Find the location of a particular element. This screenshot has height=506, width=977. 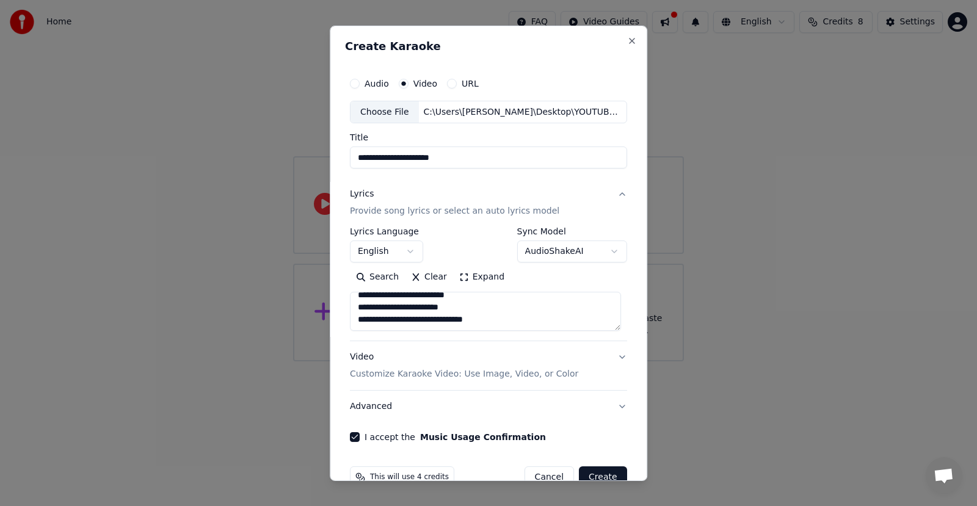

button: I accept the is located at coordinates (483, 437).